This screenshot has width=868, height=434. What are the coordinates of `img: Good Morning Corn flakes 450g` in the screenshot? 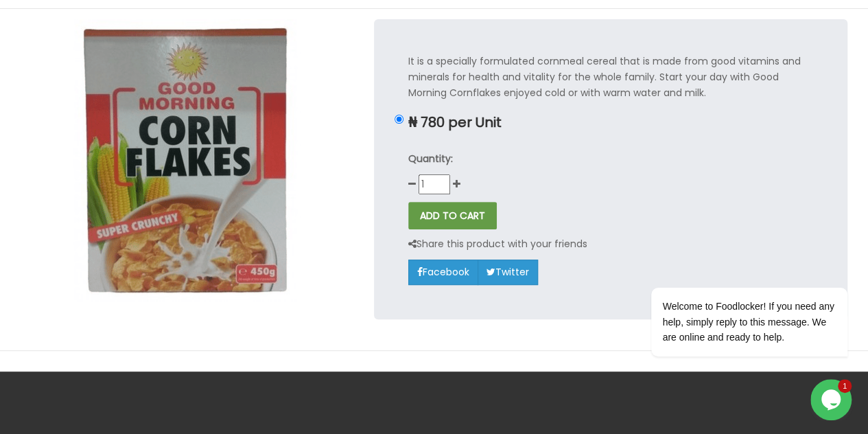 It's located at (186, 160).